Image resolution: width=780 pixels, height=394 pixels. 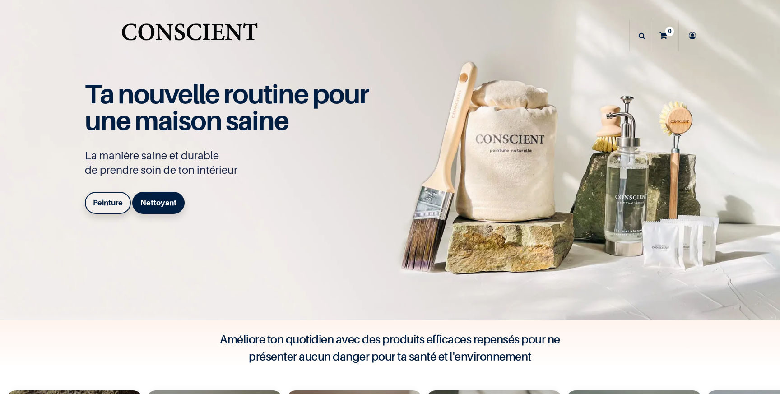 I want to click on a: 0, so click(x=665, y=36).